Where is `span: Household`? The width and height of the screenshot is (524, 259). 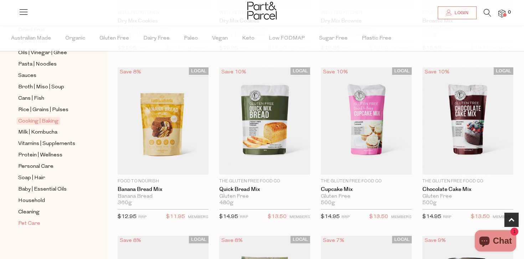
span: Household is located at coordinates (31, 201).